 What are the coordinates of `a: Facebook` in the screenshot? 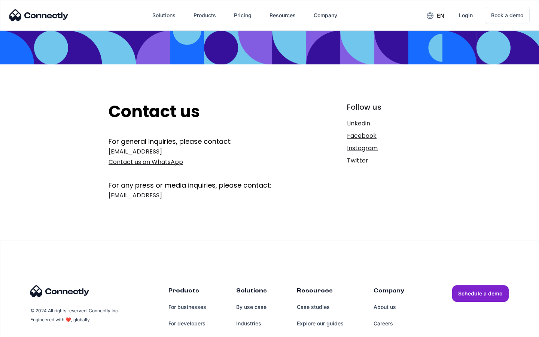 It's located at (388, 136).